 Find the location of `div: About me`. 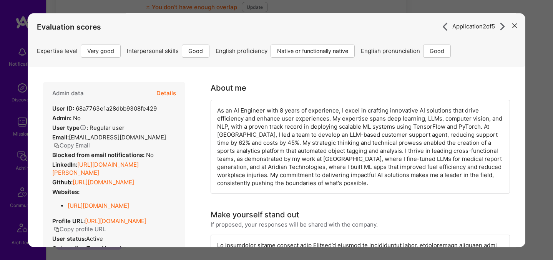

div: About me is located at coordinates (228, 88).